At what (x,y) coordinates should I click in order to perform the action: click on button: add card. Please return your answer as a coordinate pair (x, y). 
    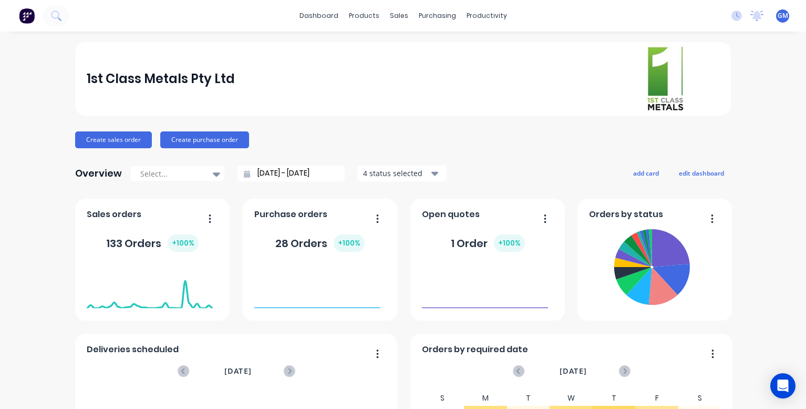
    Looking at the image, I should click on (646, 173).